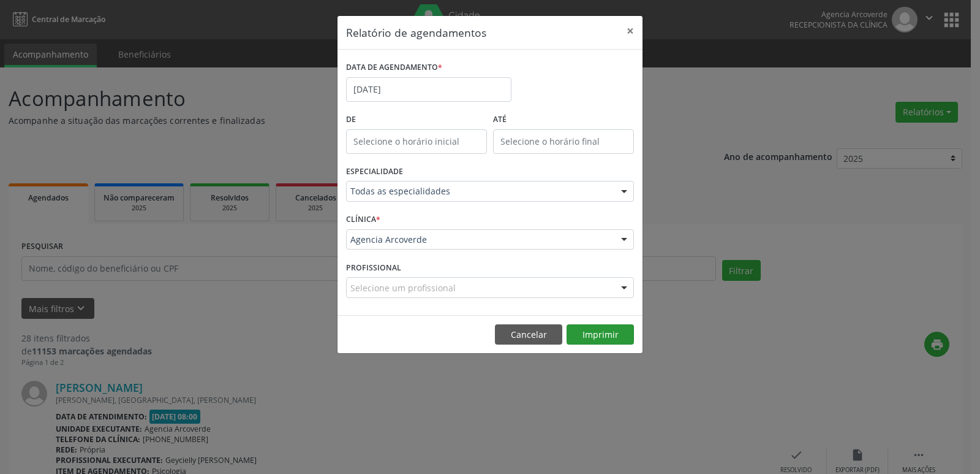  Describe the element at coordinates (564, 142) in the screenshot. I see `input: Selecione o horário final` at that location.